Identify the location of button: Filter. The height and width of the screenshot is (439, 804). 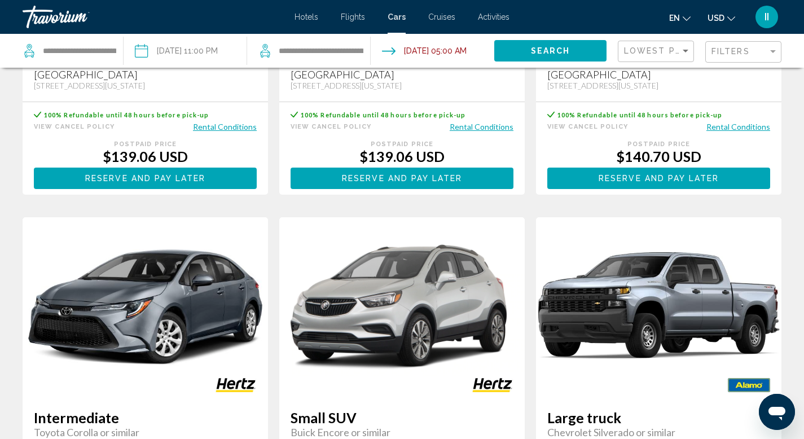
(743, 52).